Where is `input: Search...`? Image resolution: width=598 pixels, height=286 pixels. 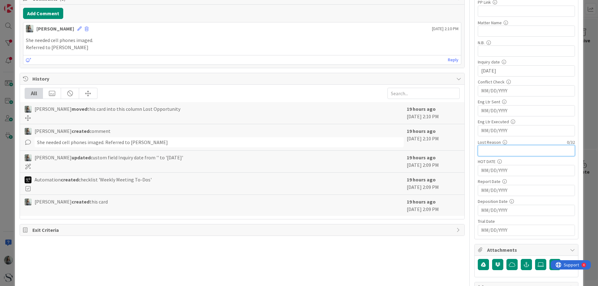
input: Search... is located at coordinates (423, 93).